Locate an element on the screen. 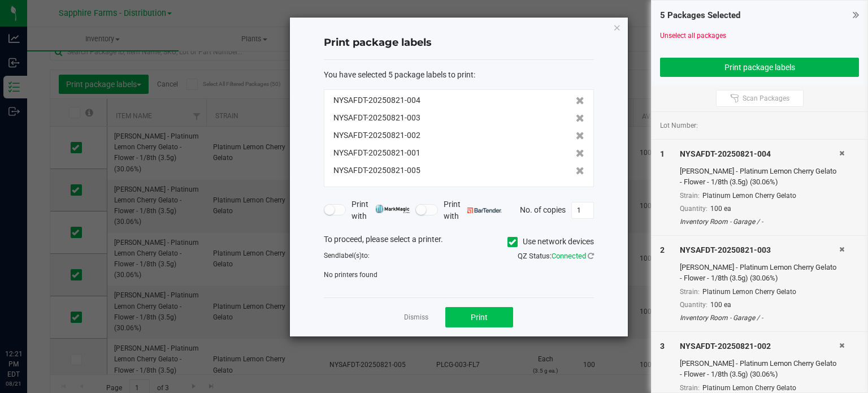  span: You have selected 5 package labels to print is located at coordinates (398, 74).